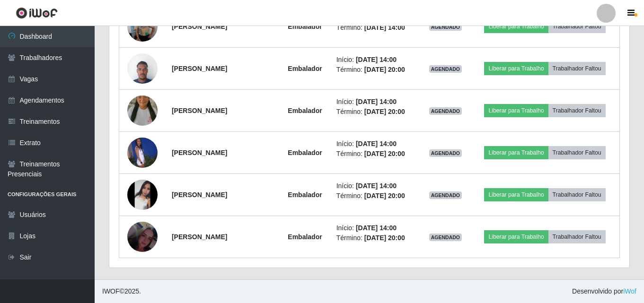  I want to click on img: CoreUI Logo, so click(37, 13).